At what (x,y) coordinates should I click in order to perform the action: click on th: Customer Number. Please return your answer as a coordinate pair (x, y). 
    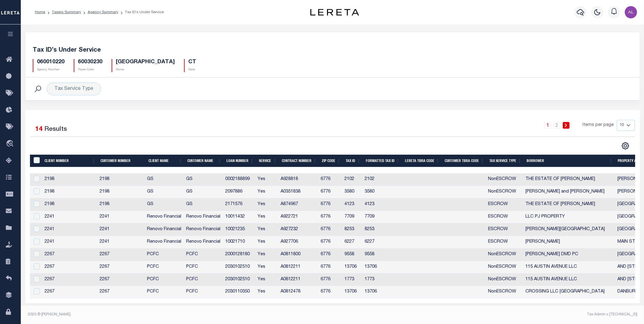
    Looking at the image, I should click on (122, 161).